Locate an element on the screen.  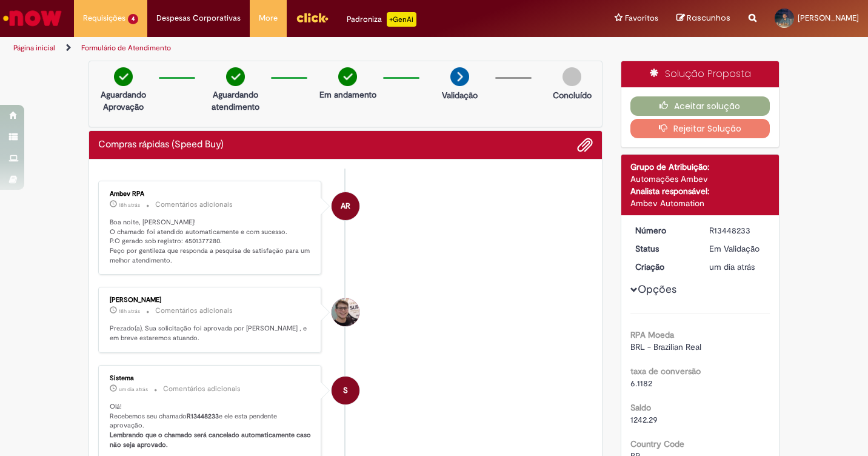
button: Rejeitar Solução is located at coordinates (700, 129).